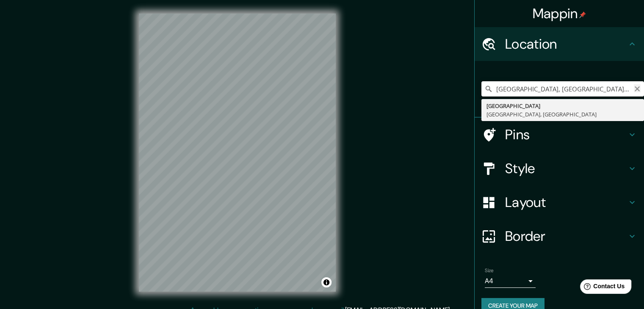 This screenshot has height=309, width=644. Describe the element at coordinates (559, 14) in the screenshot. I see `h4: Mappin` at that location.